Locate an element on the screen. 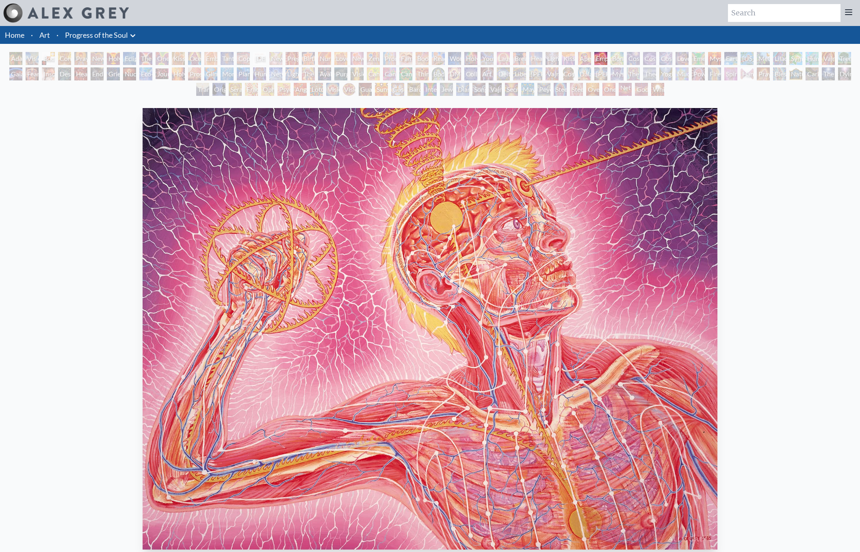 This screenshot has width=860, height=552. div: Mayan Being is located at coordinates (527, 89).